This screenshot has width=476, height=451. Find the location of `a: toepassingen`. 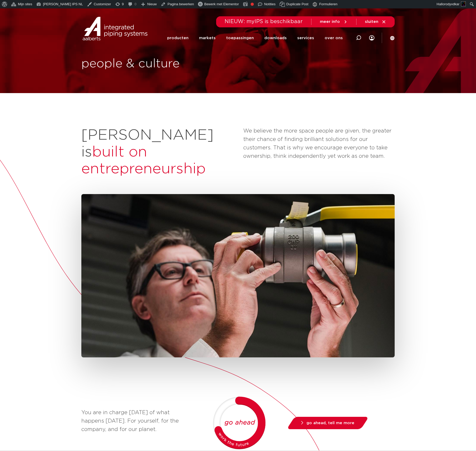

a: toepassingen is located at coordinates (240, 38).